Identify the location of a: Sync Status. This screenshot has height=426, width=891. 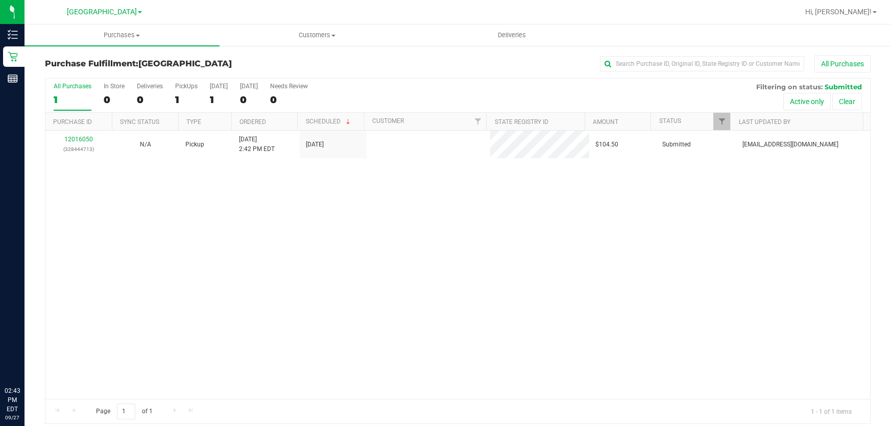
(139, 122).